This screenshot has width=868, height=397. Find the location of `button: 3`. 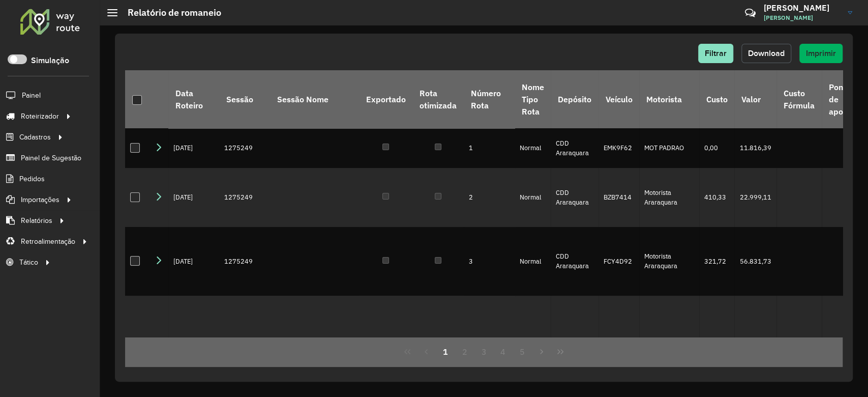

button: 3 is located at coordinates (484, 352).